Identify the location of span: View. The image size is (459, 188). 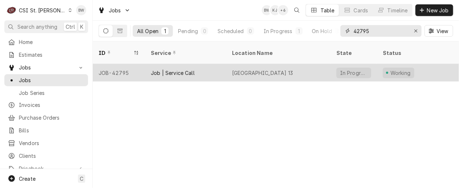
(443, 31).